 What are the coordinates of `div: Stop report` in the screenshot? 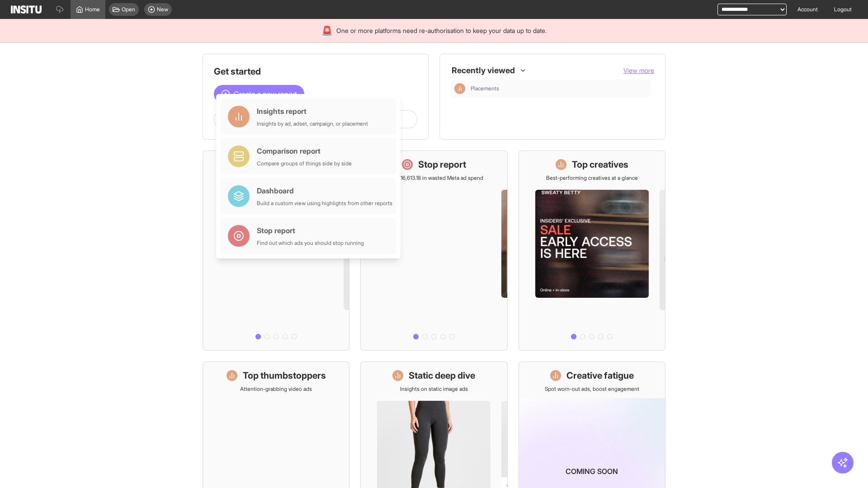 It's located at (310, 231).